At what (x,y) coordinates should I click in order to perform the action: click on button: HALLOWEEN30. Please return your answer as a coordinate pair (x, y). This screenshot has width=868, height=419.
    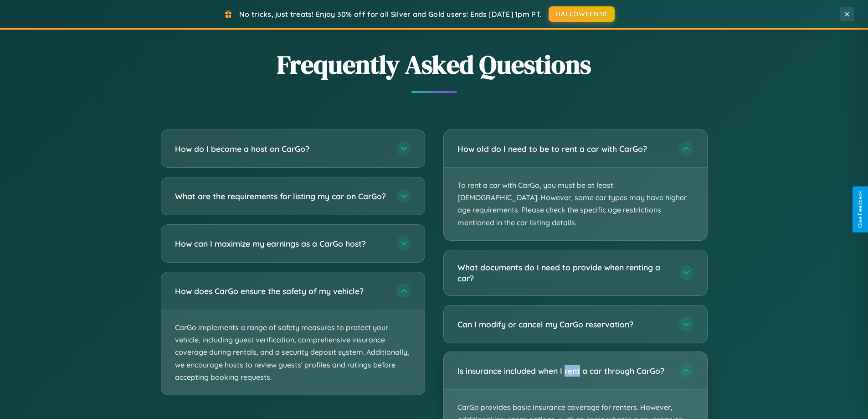
    Looking at the image, I should click on (581, 14).